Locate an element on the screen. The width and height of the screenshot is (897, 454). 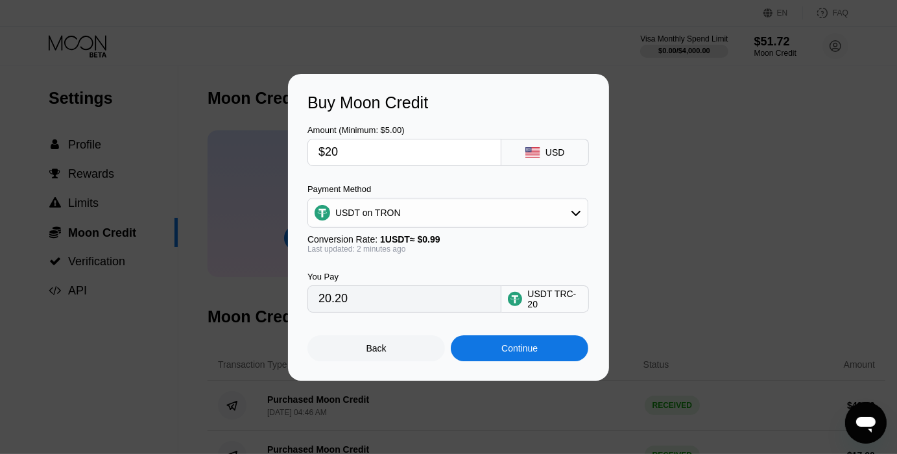
span: 1 USDT ≈ $0.99 is located at coordinates (410, 239).